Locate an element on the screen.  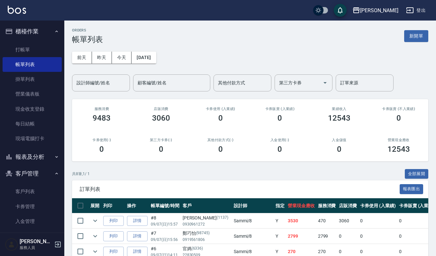
h2: 入金使用(-) is located at coordinates (279, 140).